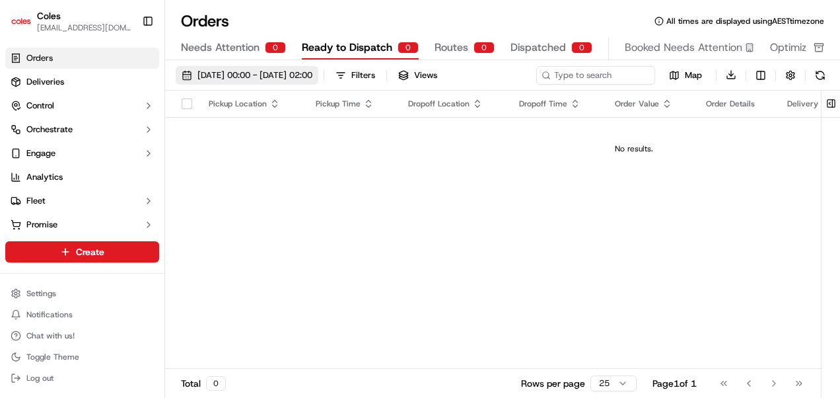 This screenshot has height=398, width=840. I want to click on a: 💻API Documentation, so click(162, 197).